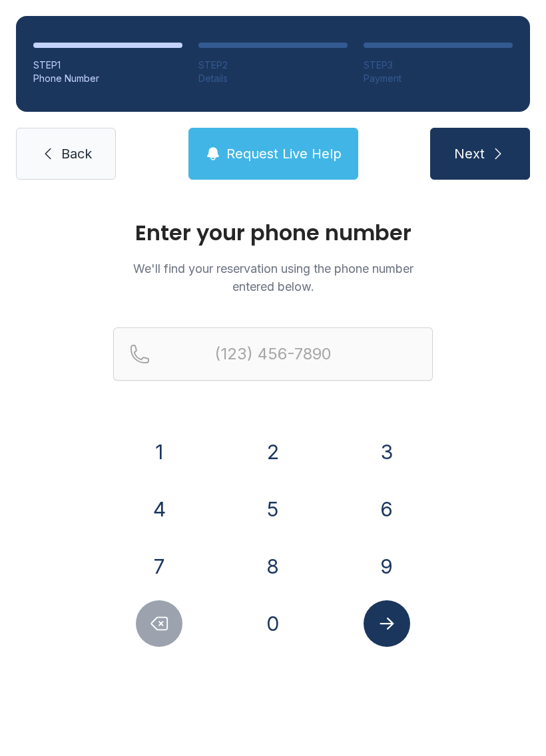 The width and height of the screenshot is (546, 756). What do you see at coordinates (273, 79) in the screenshot?
I see `div: Details` at bounding box center [273, 79].